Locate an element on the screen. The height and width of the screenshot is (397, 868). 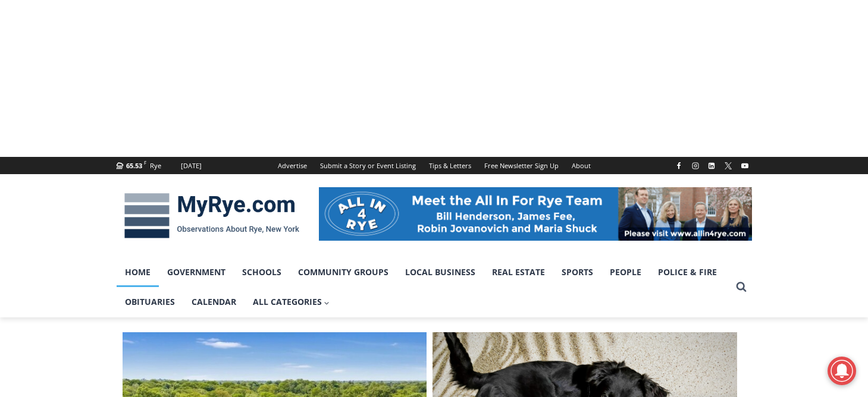
a: X is located at coordinates (728, 166).